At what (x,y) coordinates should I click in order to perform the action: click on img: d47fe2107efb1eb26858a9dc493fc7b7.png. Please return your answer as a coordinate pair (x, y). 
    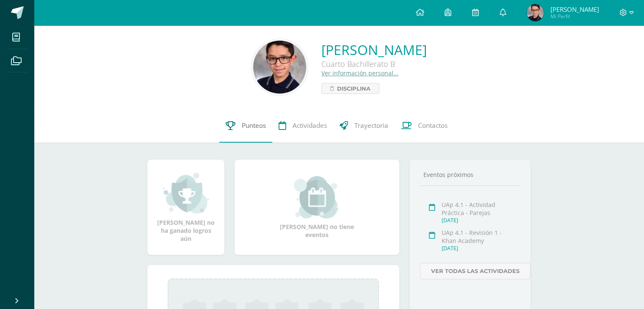
    Looking at the image, I should click on (279, 67).